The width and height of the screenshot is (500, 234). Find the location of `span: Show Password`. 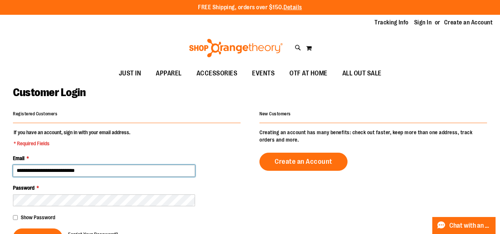

span: Show Password is located at coordinates (38, 218).